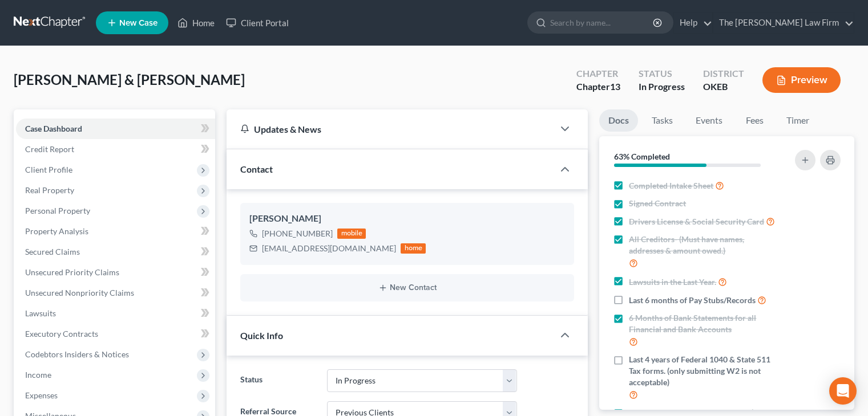 The image size is (868, 416). Describe the element at coordinates (138, 22) in the screenshot. I see `span: New Case` at that location.